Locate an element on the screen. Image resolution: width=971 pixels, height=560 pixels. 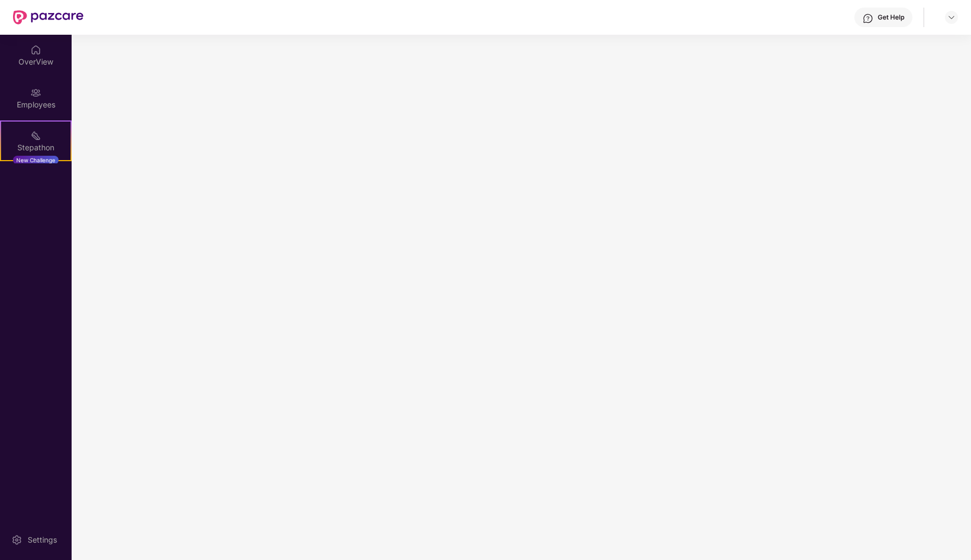
img: svg+xml;base64,PHN2ZyBpZD0iRHJvcGRvd24tMzJ4MzIiIHhtbG5zPSJodHRwOi8vd3d3LnczLm9yZy8yMDAwL3N2ZyIgd2... is located at coordinates (952, 17).